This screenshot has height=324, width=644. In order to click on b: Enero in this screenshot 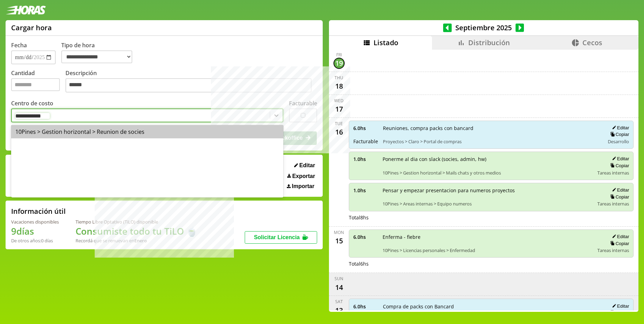, I will do `click(141, 241)`.